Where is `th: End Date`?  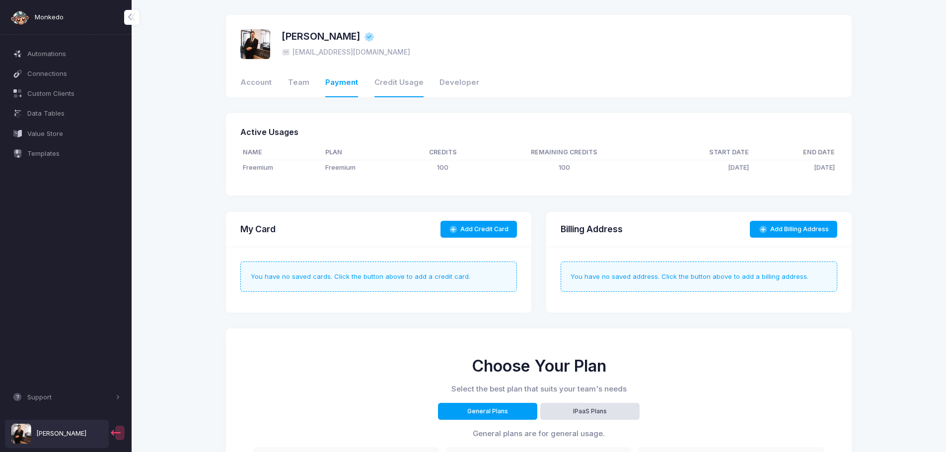 th: End Date is located at coordinates (794, 152).